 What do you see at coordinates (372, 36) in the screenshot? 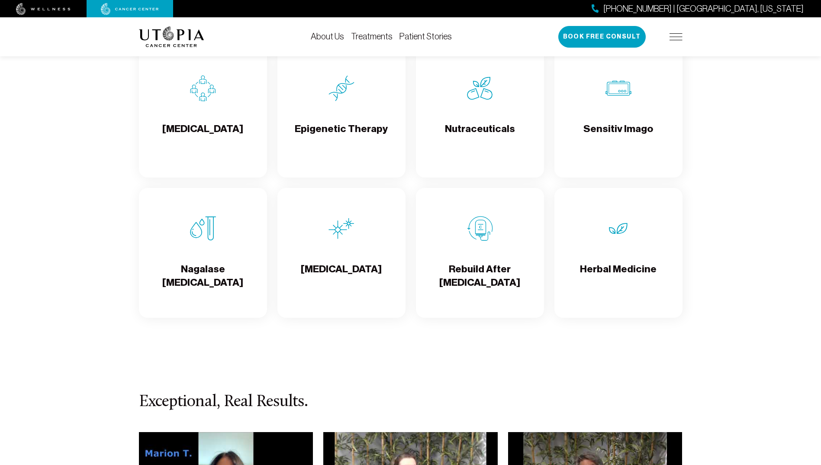
I see `a: Treatments` at bounding box center [372, 36].